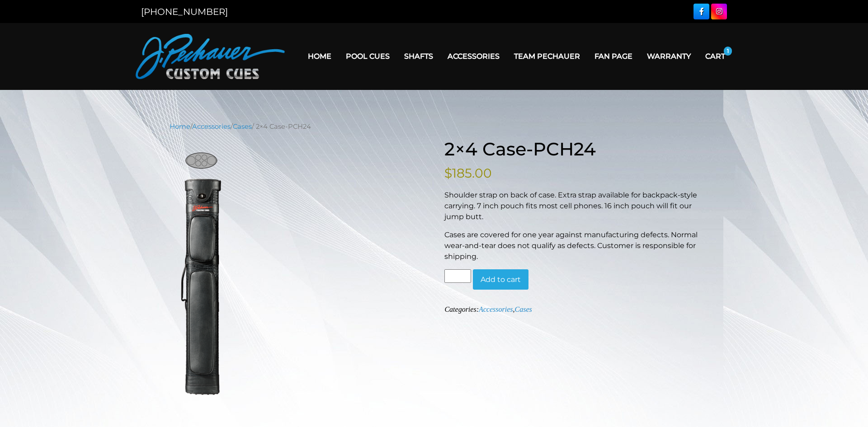 The width and height of the screenshot is (868, 427). What do you see at coordinates (547, 56) in the screenshot?
I see `a: Team Pechauer` at bounding box center [547, 56].